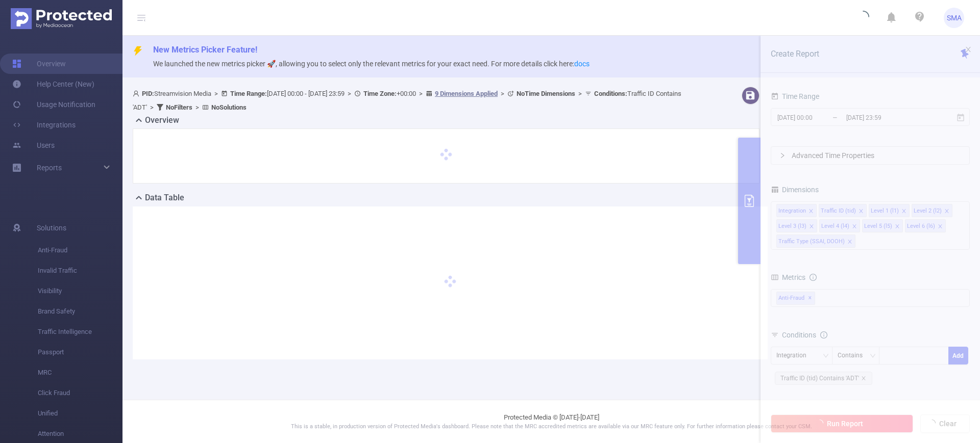 The image size is (980, 443). I want to click on span: Traffic Intelligence, so click(80, 332).